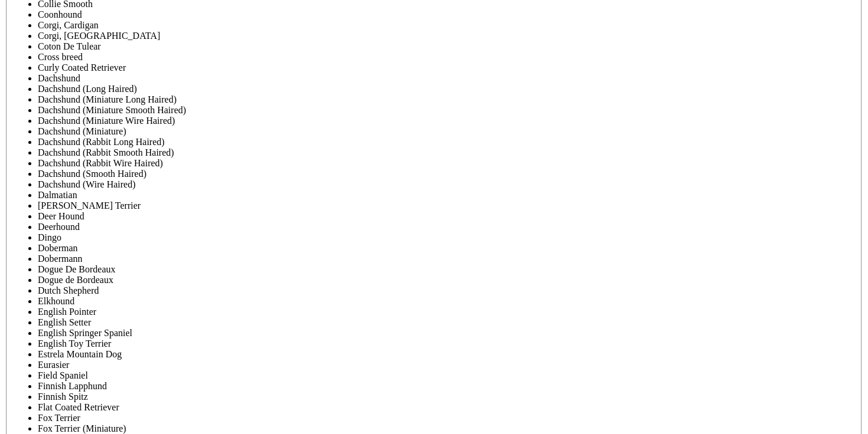 Image resolution: width=868 pixels, height=434 pixels. Describe the element at coordinates (446, 248) in the screenshot. I see `li: Doberman` at that location.